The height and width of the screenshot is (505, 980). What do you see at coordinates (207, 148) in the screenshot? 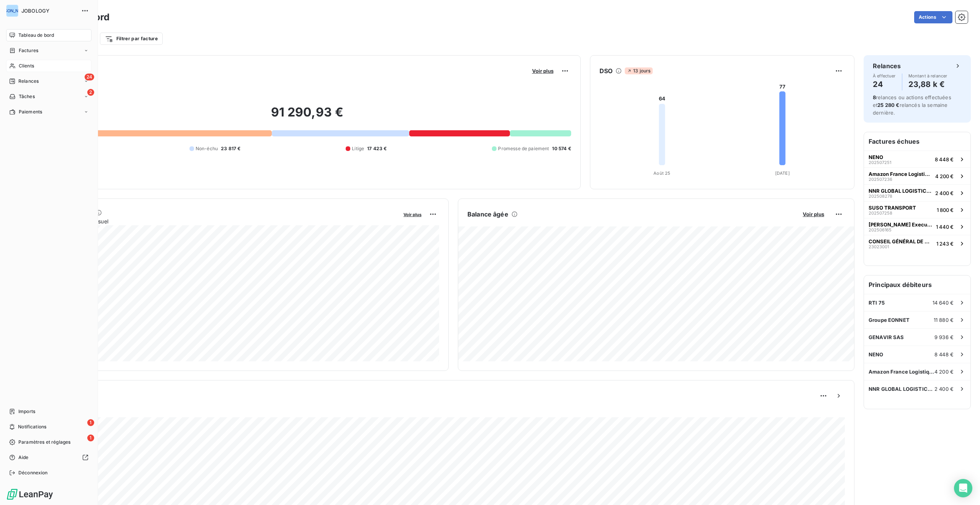
I see `span: Non-échu` at bounding box center [207, 148].